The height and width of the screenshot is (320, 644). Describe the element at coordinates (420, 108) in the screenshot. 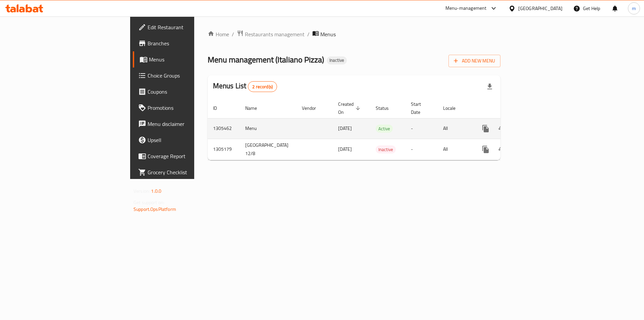

I see `span: Start Date` at that location.